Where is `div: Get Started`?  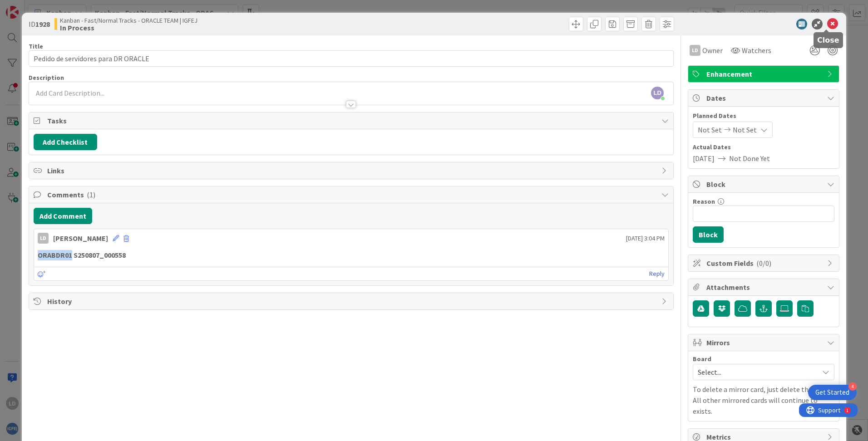
div: Get Started is located at coordinates (832, 393).